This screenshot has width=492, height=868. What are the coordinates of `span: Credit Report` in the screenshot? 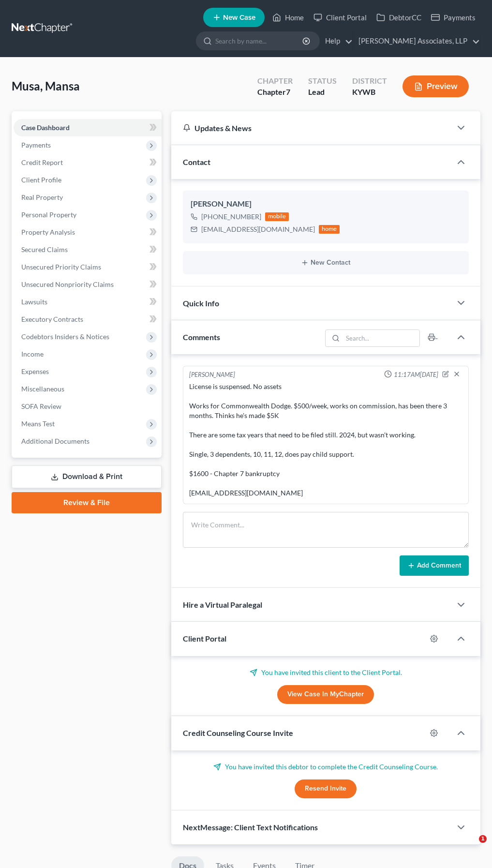 It's located at (42, 162).